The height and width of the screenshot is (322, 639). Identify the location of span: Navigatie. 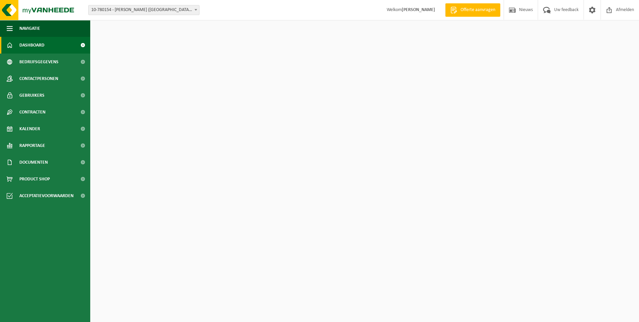
(30, 28).